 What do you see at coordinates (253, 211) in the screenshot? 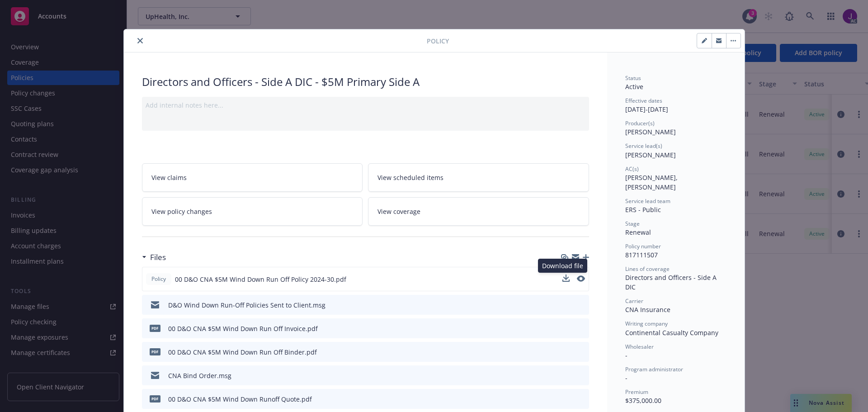
I see `a: View policy changes` at bounding box center [253, 211].